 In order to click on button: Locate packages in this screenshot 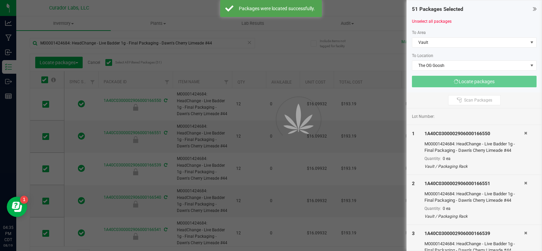, I will do `click(475, 81)`.